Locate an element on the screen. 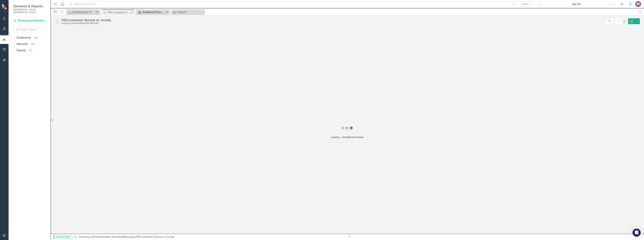 The width and height of the screenshot is (644, 240). span: Scorecard Admin is located at coordinates (63, 237).